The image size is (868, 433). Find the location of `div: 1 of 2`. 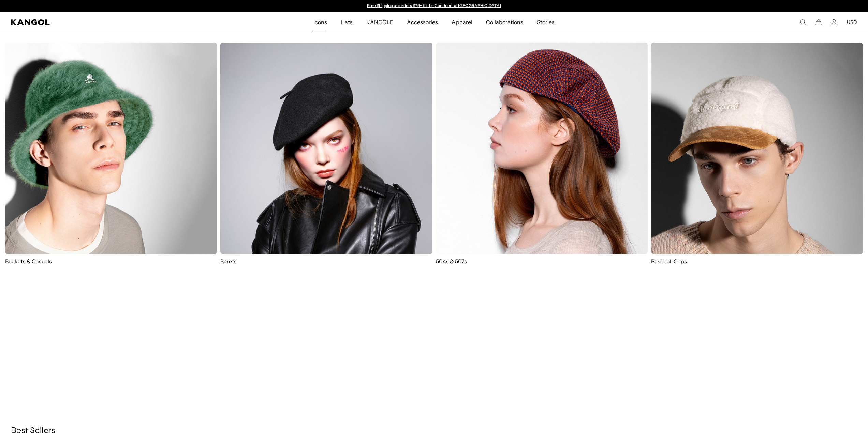

div: 1 of 2 is located at coordinates (434, 6).